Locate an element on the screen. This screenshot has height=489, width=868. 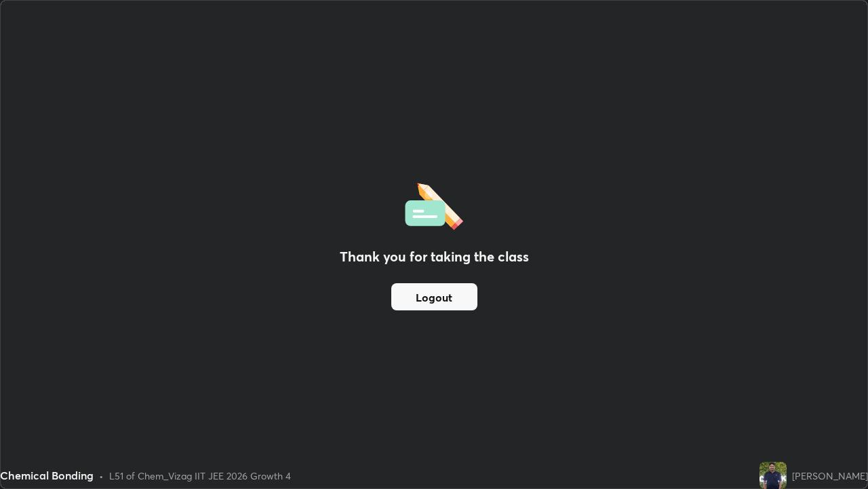
img: offlineFeedback.1438e8b3.svg is located at coordinates (434, 204).